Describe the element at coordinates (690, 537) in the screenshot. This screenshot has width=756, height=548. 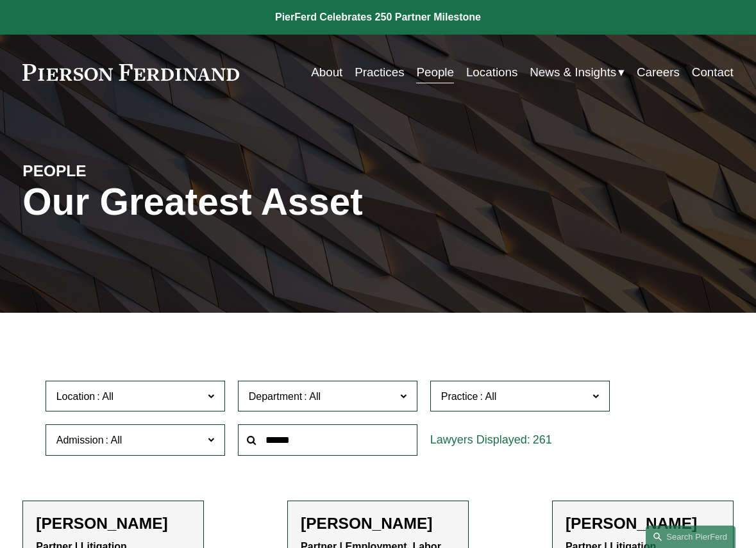
I see `a: Search this site` at that location.